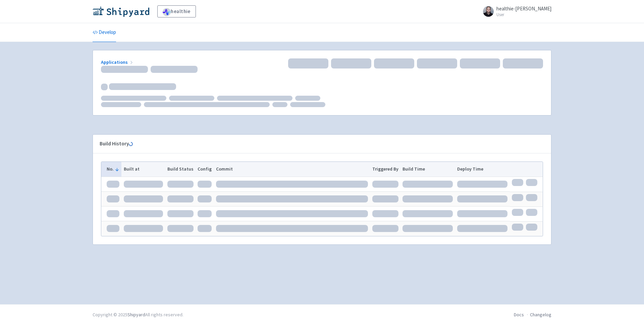  I want to click on th: Built at, so click(143, 169).